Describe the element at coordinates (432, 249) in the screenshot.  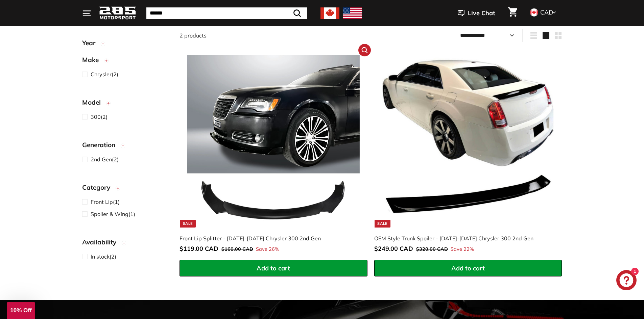
I see `span: $320.00 CAD` at that location.